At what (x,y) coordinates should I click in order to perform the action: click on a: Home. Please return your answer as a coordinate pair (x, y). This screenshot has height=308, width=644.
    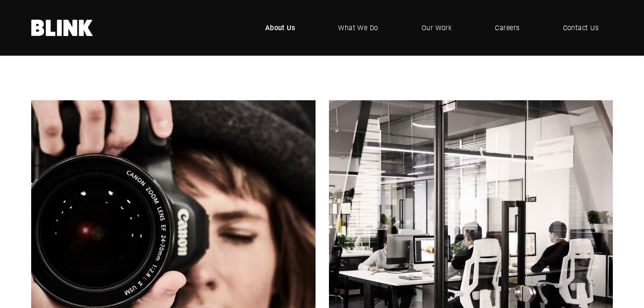
    Looking at the image, I should click on (62, 28).